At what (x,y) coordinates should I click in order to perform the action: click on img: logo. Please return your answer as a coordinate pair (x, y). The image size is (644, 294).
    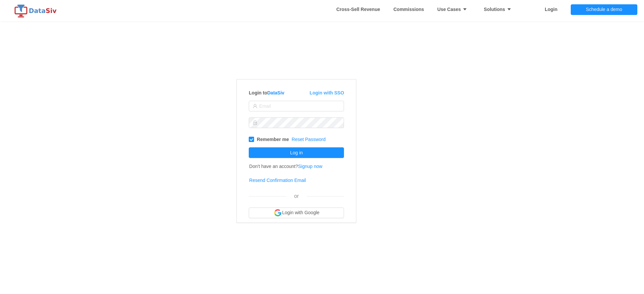
    Looking at the image, I should click on (37, 11).